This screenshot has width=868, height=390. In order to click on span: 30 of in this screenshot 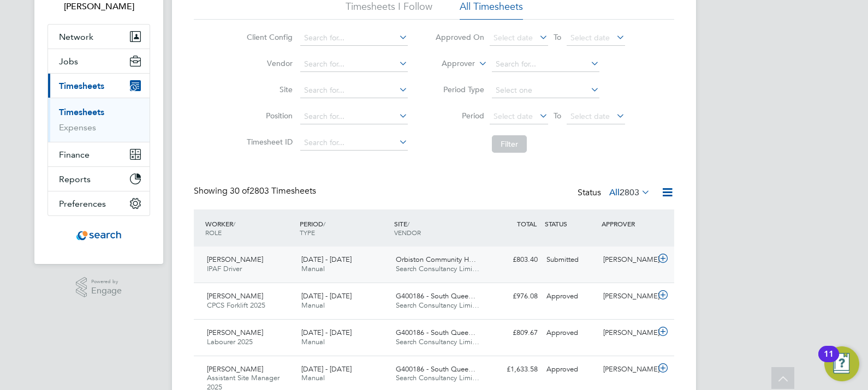, I will do `click(240, 191)`.